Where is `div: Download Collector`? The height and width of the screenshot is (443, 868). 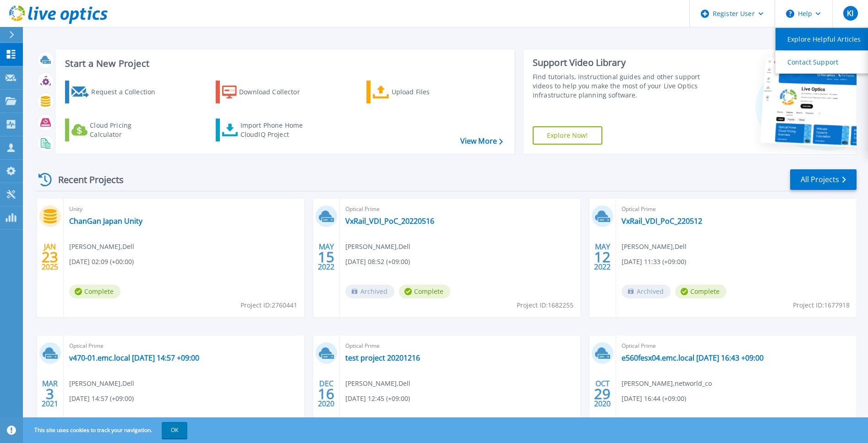
div: Download Collector is located at coordinates (276, 92).